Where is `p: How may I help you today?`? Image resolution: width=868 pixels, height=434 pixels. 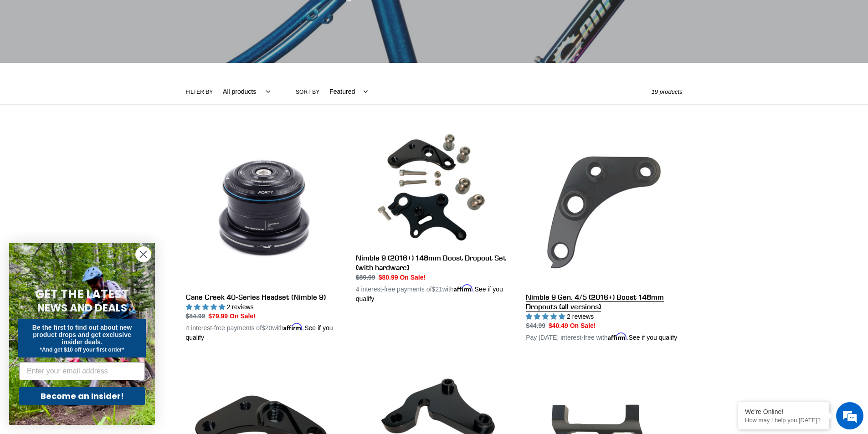
p: How may I help you today? is located at coordinates (784, 420).